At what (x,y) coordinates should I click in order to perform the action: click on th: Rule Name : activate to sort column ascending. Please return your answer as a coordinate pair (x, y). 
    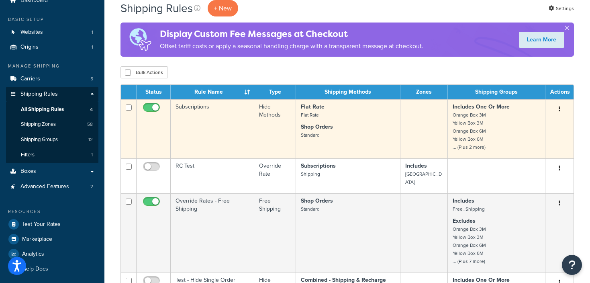
    Looking at the image, I should click on (213, 92).